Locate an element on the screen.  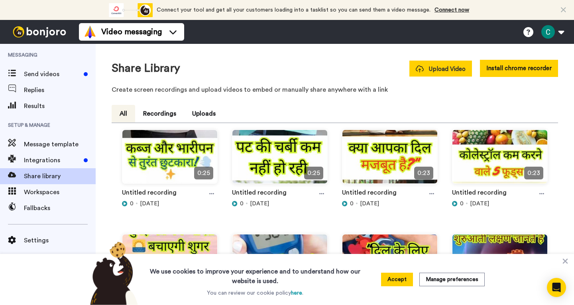
h3: We use cookies to improve your experience and to understand how our website is used. is located at coordinates (255, 274).